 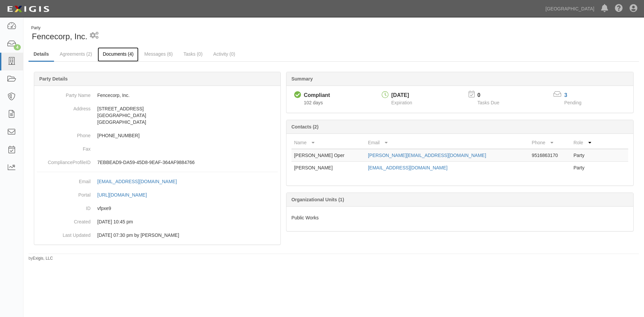 What do you see at coordinates (224, 54) in the screenshot?
I see `a: Activity (0)` at bounding box center [224, 54].